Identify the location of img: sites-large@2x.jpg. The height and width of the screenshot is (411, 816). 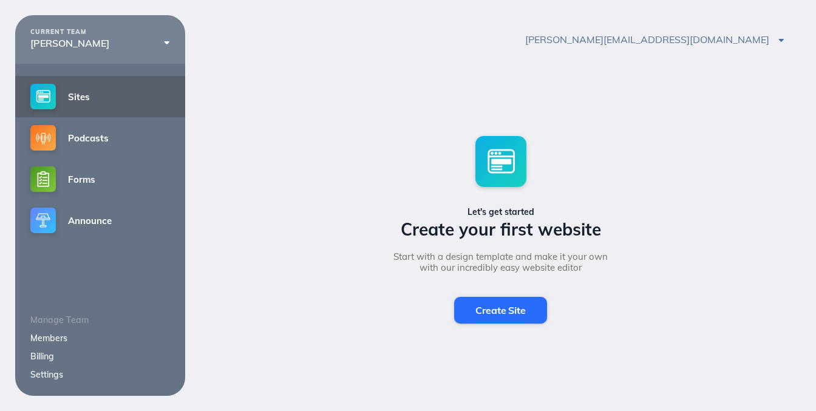
(501, 162).